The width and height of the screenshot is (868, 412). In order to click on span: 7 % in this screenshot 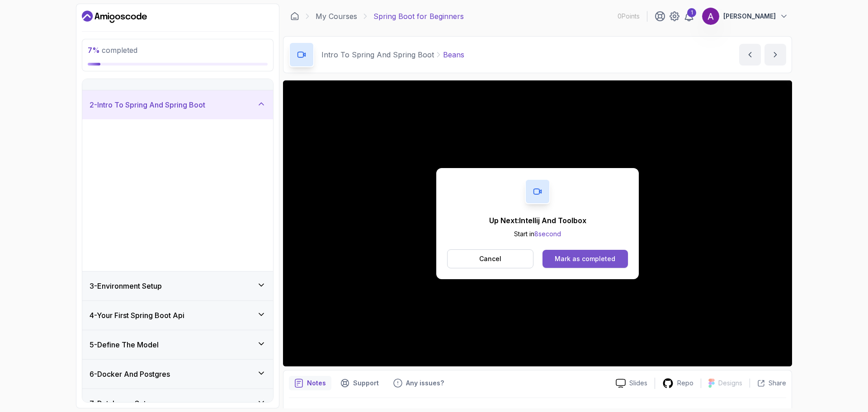, I will do `click(94, 50)`.